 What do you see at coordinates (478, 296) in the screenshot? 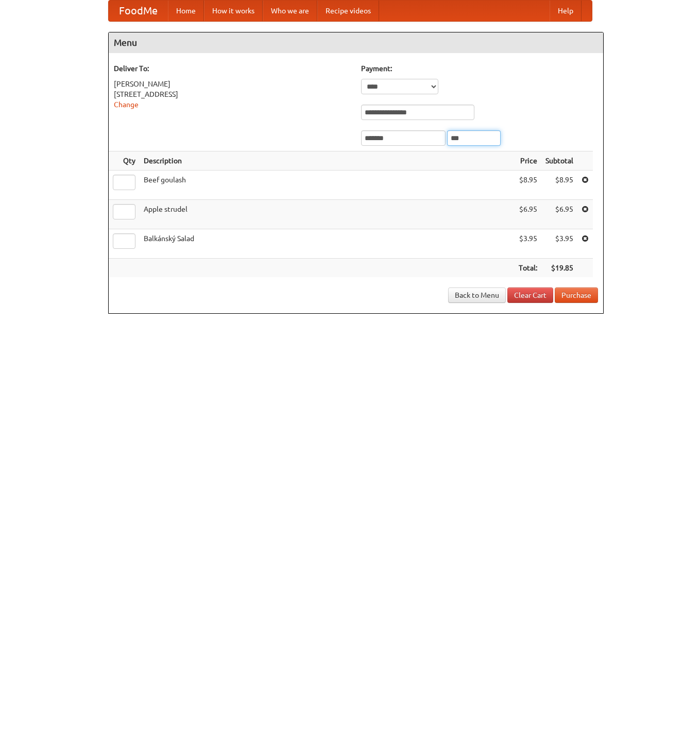
I see `a: Back to Menu` at bounding box center [478, 296].